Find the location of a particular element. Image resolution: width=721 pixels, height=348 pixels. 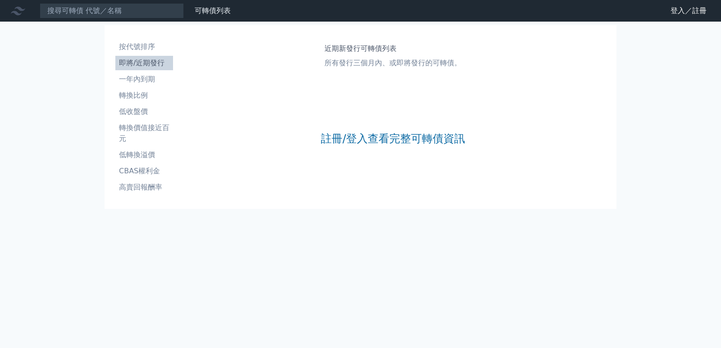

a: 登入／註冊 is located at coordinates (689, 11).